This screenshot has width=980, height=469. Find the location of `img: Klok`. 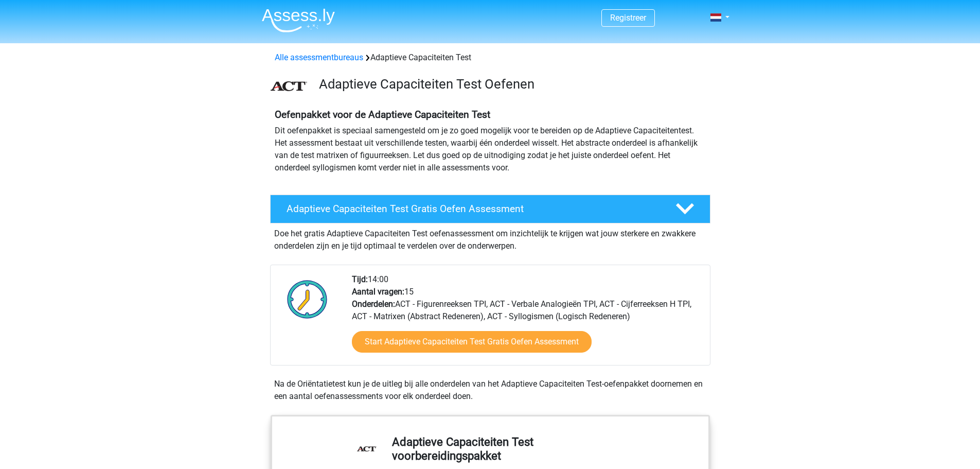

img: Klok is located at coordinates (307, 299).